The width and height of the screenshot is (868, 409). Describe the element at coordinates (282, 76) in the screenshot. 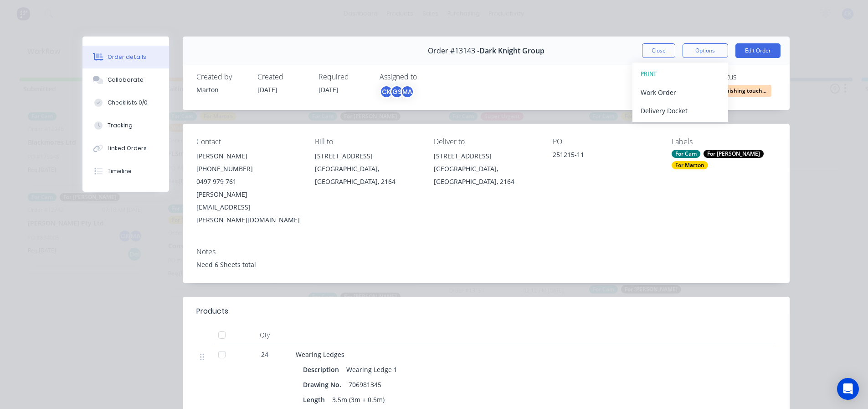

I see `div: Created` at that location.